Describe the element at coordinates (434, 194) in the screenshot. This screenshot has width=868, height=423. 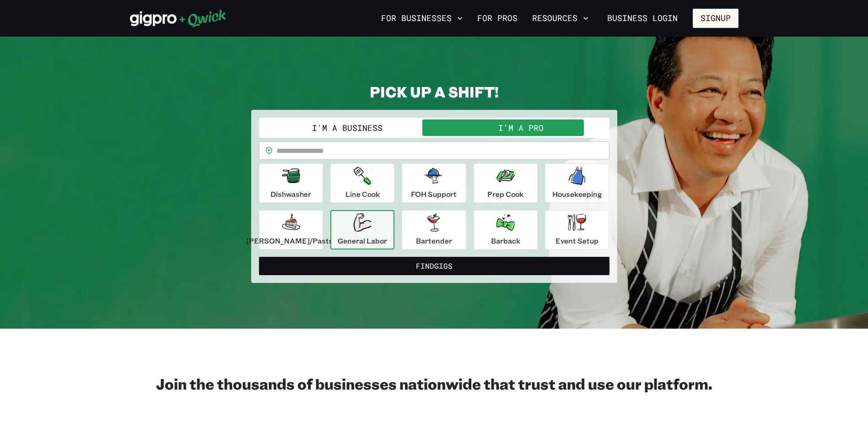
I see `p: FOH Support` at that location.